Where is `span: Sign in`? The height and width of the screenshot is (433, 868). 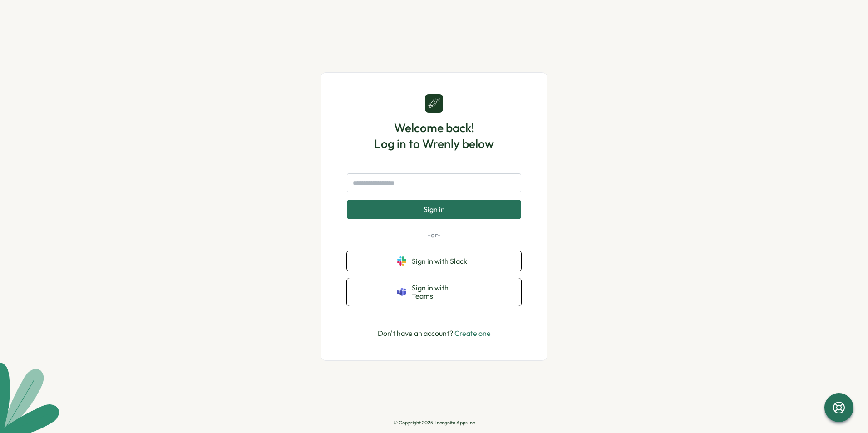
span: Sign in is located at coordinates (434, 209).